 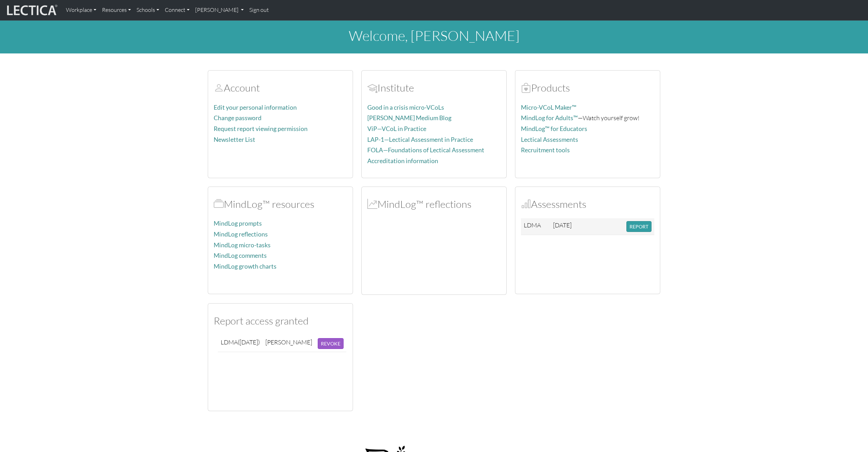 What do you see at coordinates (238, 117) in the screenshot?
I see `a: Change password` at bounding box center [238, 117].